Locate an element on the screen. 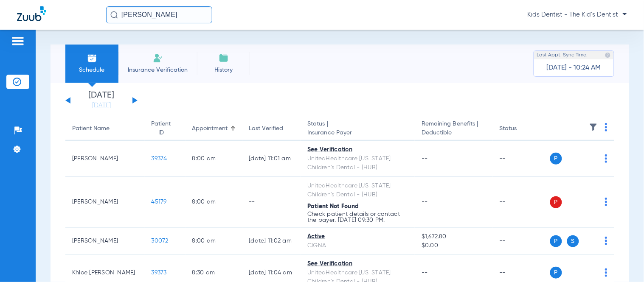  img: Manual Insurance Verification is located at coordinates (158, 58).